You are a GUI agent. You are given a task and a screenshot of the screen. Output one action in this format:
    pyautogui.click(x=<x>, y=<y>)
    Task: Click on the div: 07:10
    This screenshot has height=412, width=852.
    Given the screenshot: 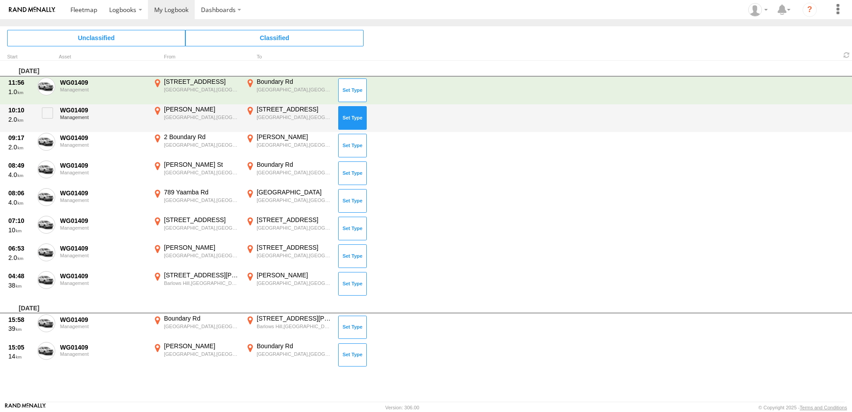 What is the action you would take?
    pyautogui.click(x=20, y=220)
    